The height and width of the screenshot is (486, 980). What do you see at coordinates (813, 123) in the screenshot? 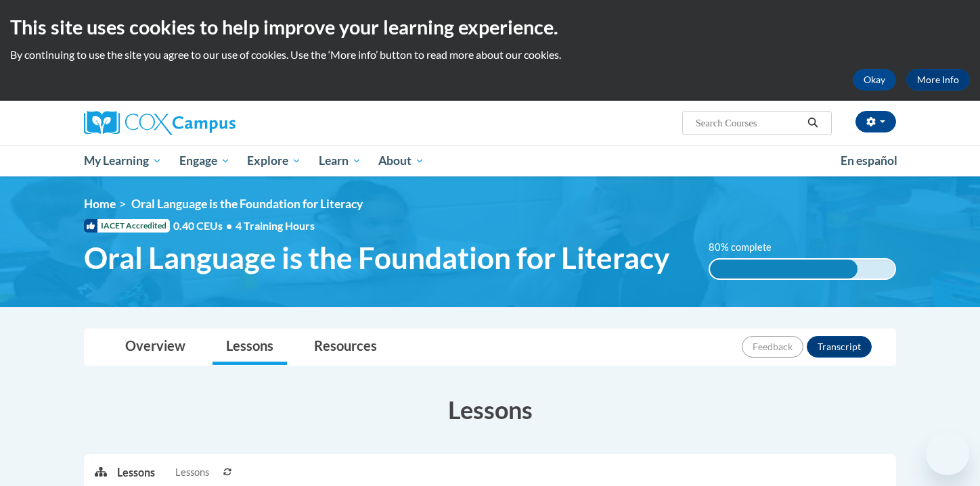
I see `button: Search` at bounding box center [813, 123].